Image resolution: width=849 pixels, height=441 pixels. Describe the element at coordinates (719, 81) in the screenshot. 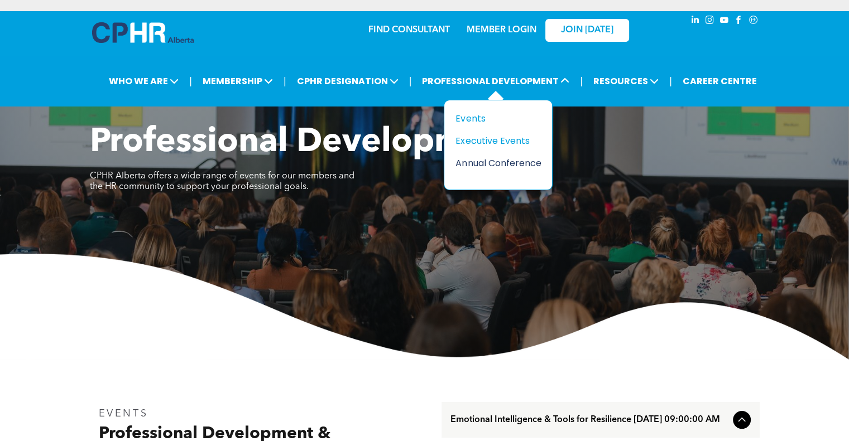

I see `a: CAREER CENTRE` at that location.